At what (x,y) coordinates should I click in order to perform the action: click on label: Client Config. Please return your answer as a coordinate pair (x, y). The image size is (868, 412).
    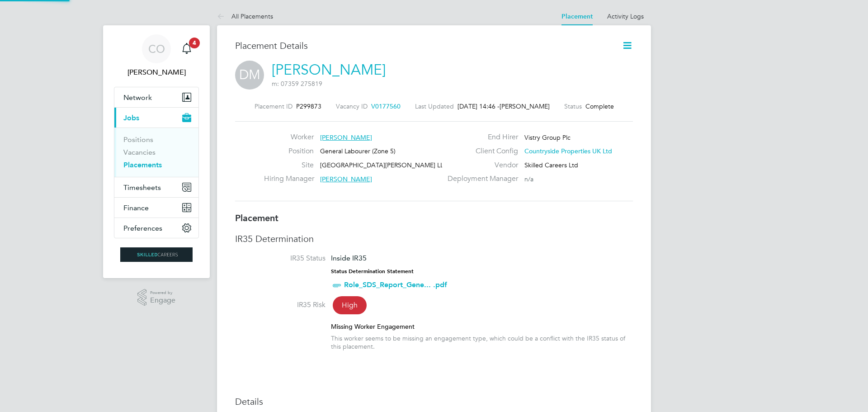
    Looking at the image, I should click on (480, 151).